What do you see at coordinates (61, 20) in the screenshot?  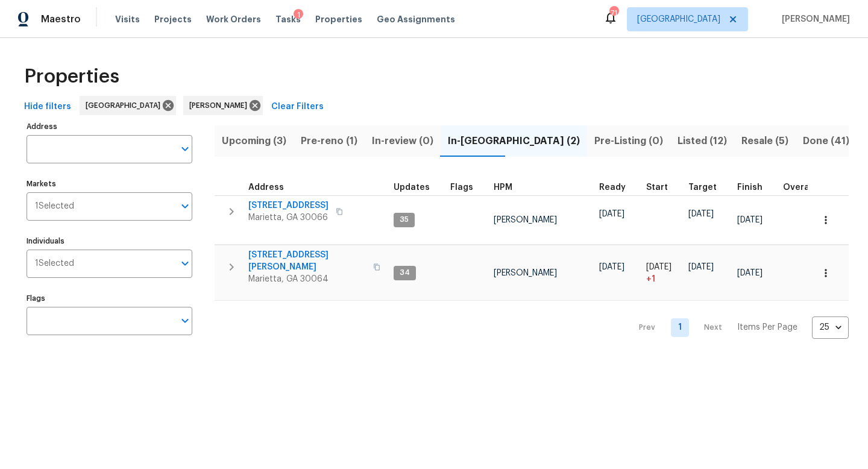 I see `span: Maestro` at bounding box center [61, 20].